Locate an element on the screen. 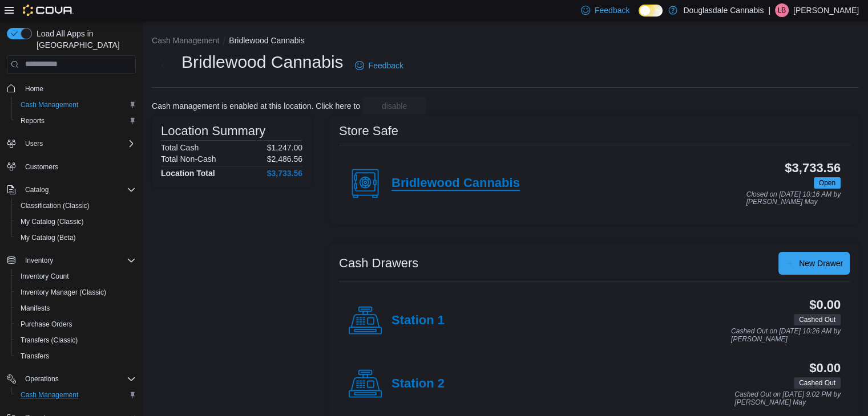  h3: Location Summary is located at coordinates (213, 131).